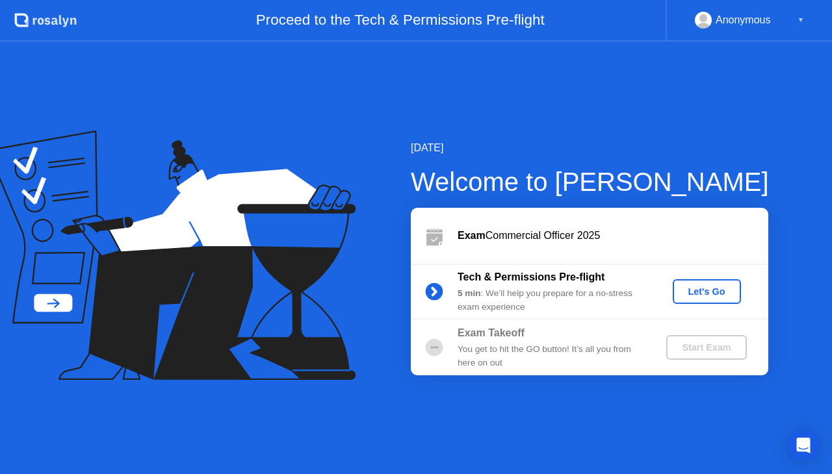 The height and width of the screenshot is (474, 832). I want to click on button: Start Exam, so click(706, 348).